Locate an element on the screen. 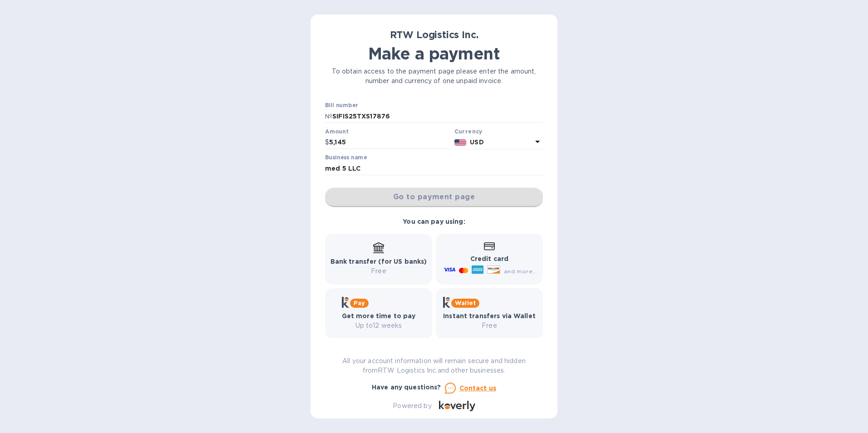  label: Bill number is located at coordinates (342, 106).